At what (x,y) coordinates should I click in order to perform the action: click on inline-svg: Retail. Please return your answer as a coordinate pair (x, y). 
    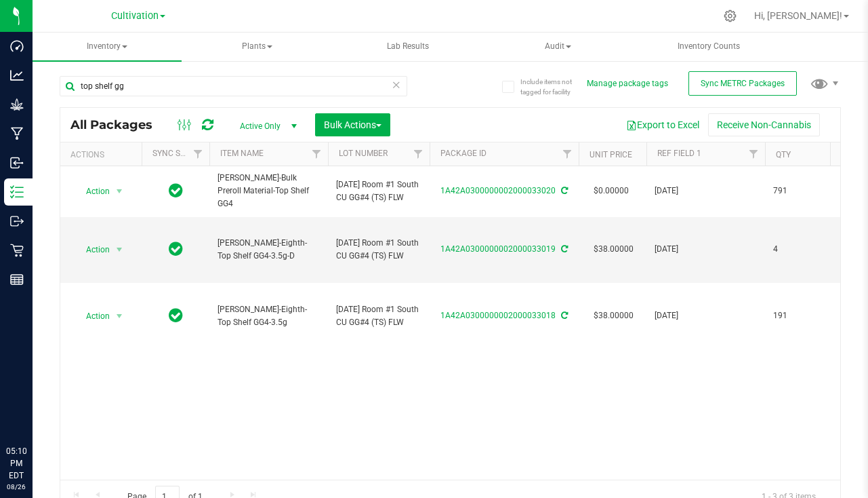
    Looking at the image, I should click on (17, 250).